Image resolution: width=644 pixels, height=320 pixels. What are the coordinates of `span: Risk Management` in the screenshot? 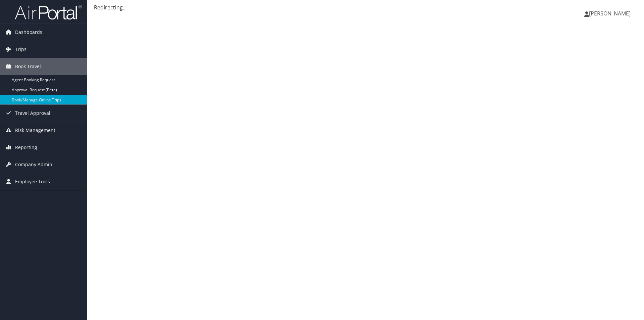 It's located at (35, 131).